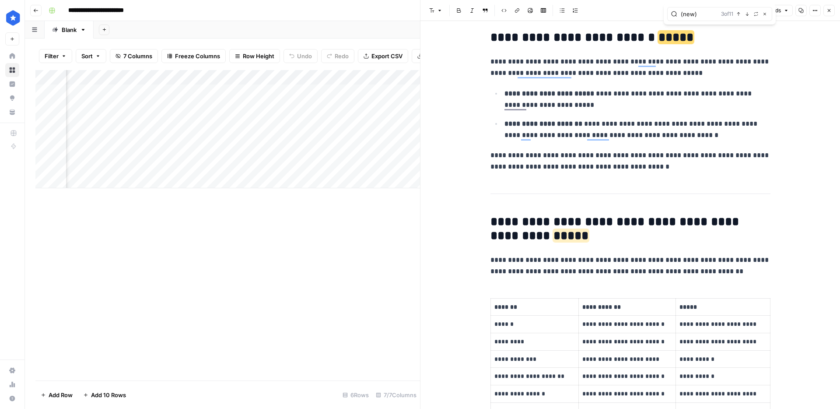  Describe the element at coordinates (255, 56) in the screenshot. I see `button: Row Height` at that location.